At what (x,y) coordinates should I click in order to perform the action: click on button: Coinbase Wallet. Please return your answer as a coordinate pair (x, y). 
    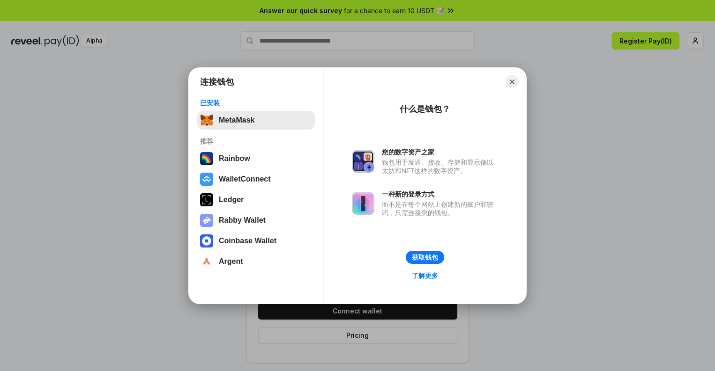
    Looking at the image, I should click on (256, 241).